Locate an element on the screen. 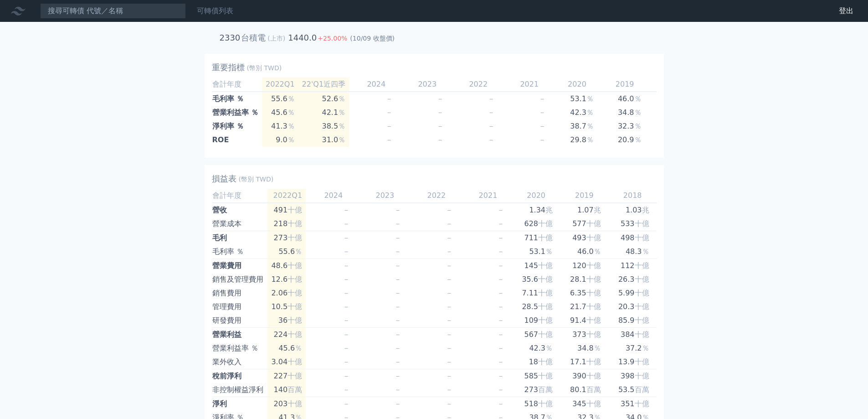  td: 淨利率 ％ is located at coordinates (237, 126).